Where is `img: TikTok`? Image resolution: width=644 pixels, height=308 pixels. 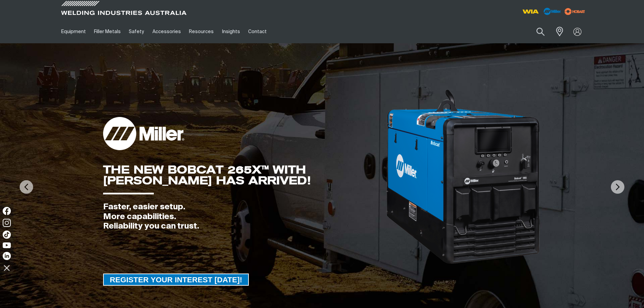 img: TikTok is located at coordinates (7, 234).